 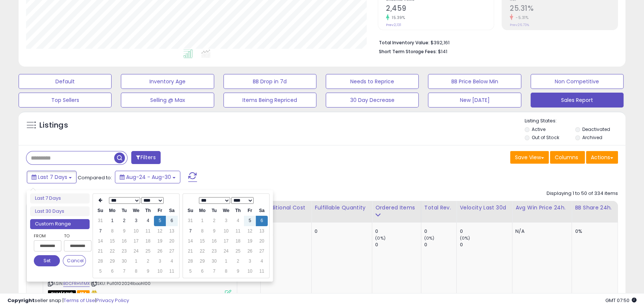 What do you see at coordinates (100, 220) in the screenshot?
I see `td: 31` at bounding box center [100, 220].